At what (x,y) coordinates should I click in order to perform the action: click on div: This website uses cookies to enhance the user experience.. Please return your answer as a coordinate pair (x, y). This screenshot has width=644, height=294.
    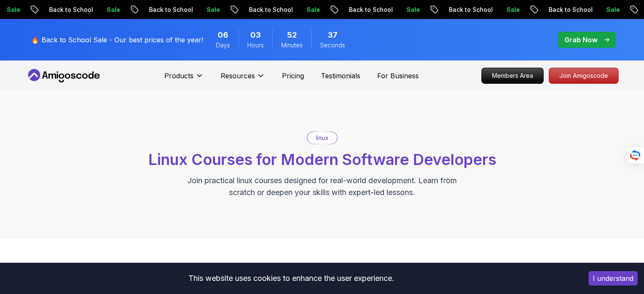
    Looking at the image, I should click on (291, 278).